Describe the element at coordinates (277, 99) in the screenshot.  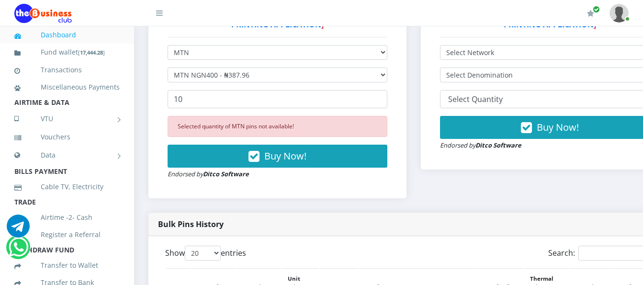
I see `input: Enter Quantity` at that location.